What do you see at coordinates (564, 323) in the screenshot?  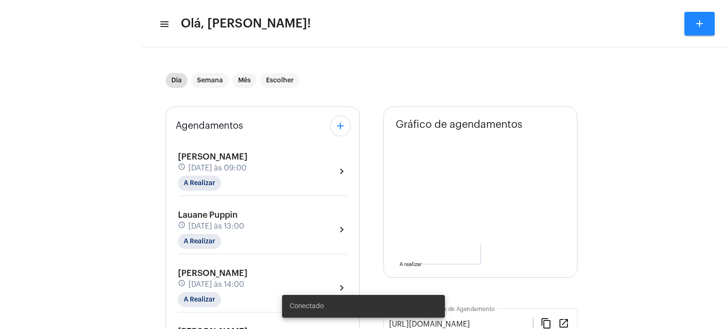 I see `mat-icon: open_in_new` at bounding box center [564, 323].